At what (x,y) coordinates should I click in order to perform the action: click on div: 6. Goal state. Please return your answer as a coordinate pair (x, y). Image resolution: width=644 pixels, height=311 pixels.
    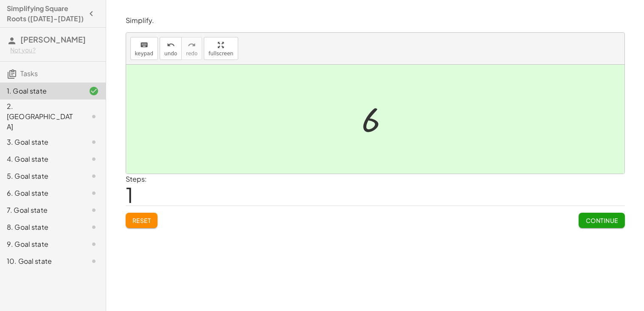
    Looking at the image, I should click on (40, 193).